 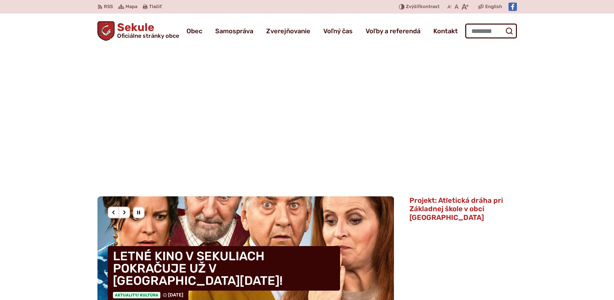 What do you see at coordinates (445, 31) in the screenshot?
I see `a: Kontakt` at bounding box center [445, 31].